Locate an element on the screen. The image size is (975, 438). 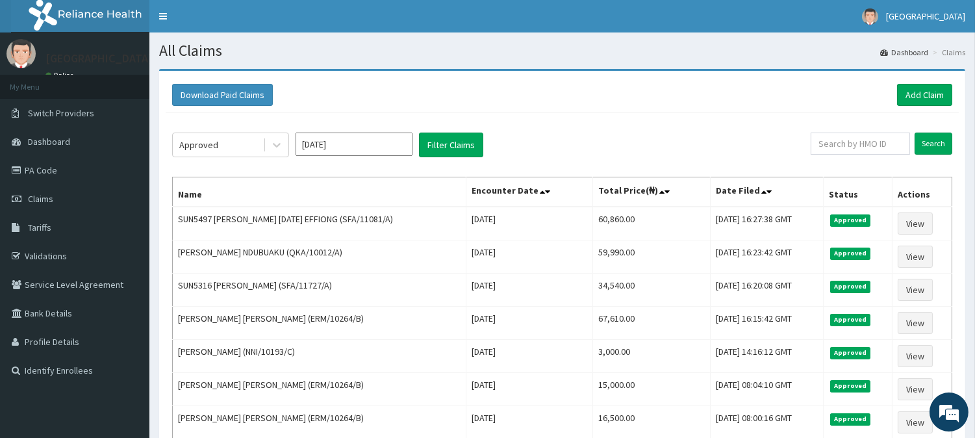
th: Status is located at coordinates (857, 192).